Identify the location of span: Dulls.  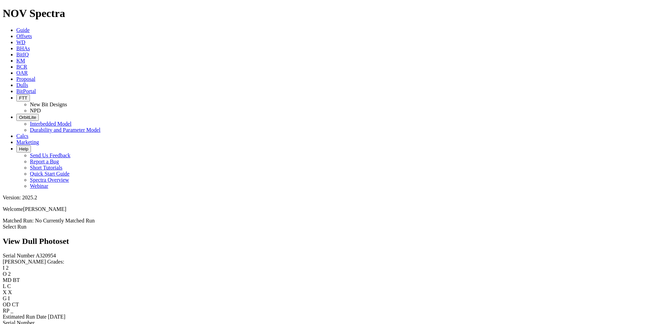
(22, 85).